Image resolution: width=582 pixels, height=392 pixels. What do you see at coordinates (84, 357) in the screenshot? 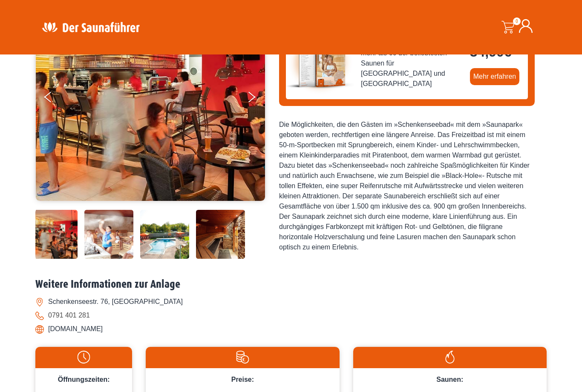
I see `img: Uhr-weiss.svg` at bounding box center [84, 357].